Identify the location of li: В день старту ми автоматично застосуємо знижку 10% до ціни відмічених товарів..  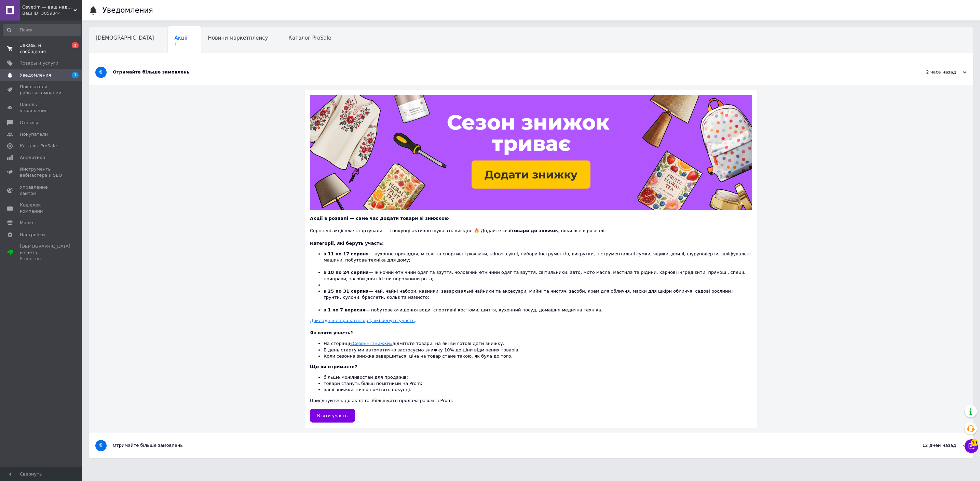
(538, 350).